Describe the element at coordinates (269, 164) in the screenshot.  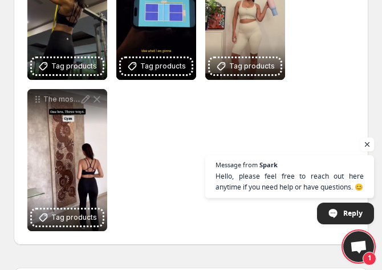
I see `span: Spark` at that location.